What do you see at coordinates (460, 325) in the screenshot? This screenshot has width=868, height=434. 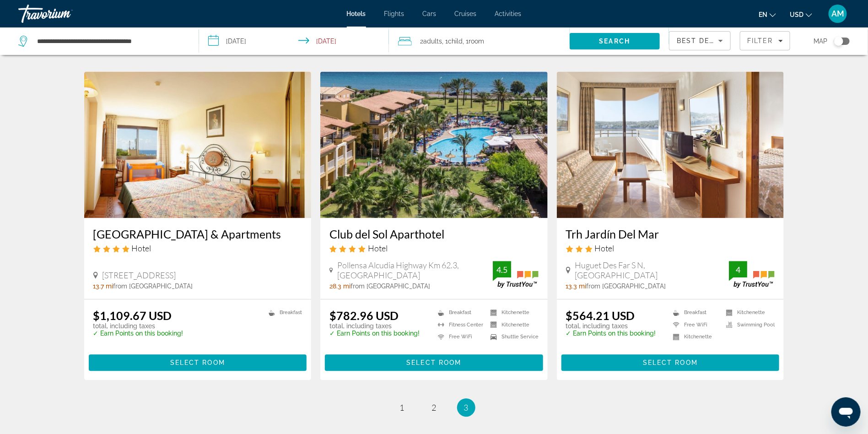 I see `li: Fitness Center` at bounding box center [460, 325].